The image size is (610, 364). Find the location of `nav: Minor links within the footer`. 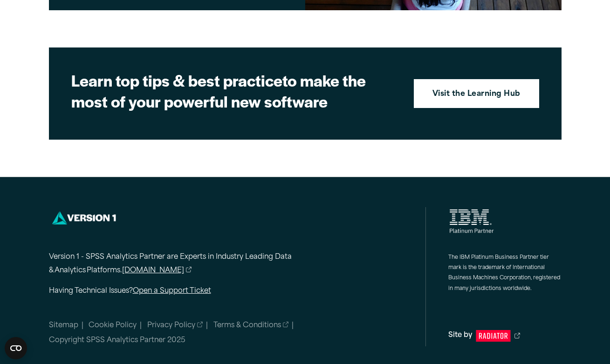

nav: Minor links within the footer is located at coordinates (237, 333).